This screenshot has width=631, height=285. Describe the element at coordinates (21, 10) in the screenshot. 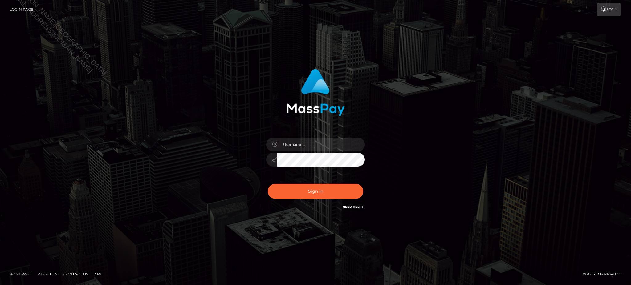

I see `a: Login Page` at that location.